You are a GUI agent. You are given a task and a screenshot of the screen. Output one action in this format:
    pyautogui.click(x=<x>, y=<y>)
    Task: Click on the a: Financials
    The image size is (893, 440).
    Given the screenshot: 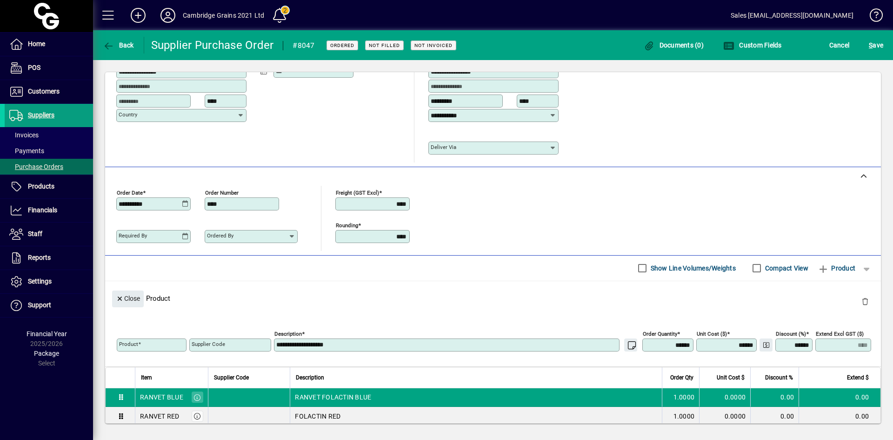 What is the action you would take?
    pyautogui.click(x=49, y=210)
    